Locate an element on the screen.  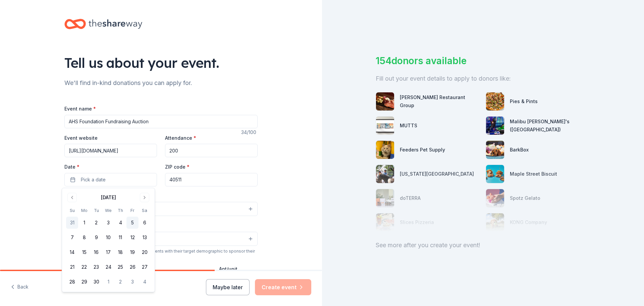
div: See more after you create your event! is located at coordinates (483, 245).